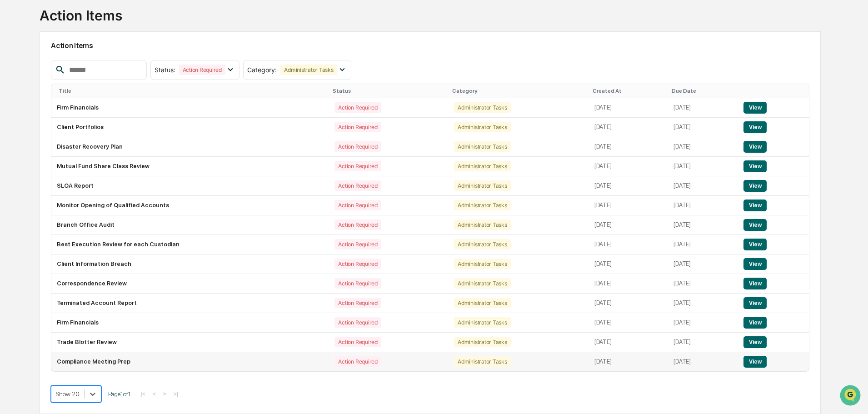 The width and height of the screenshot is (868, 414). I want to click on span: Data Lookup, so click(38, 194).